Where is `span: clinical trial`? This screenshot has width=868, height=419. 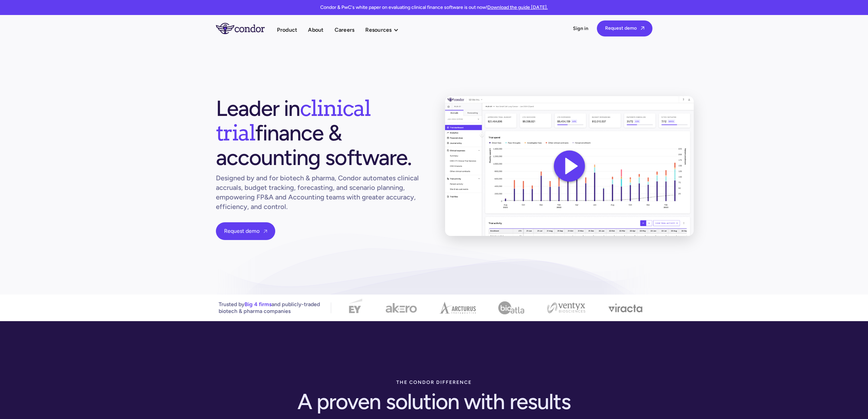
span: clinical trial is located at coordinates (293, 121).